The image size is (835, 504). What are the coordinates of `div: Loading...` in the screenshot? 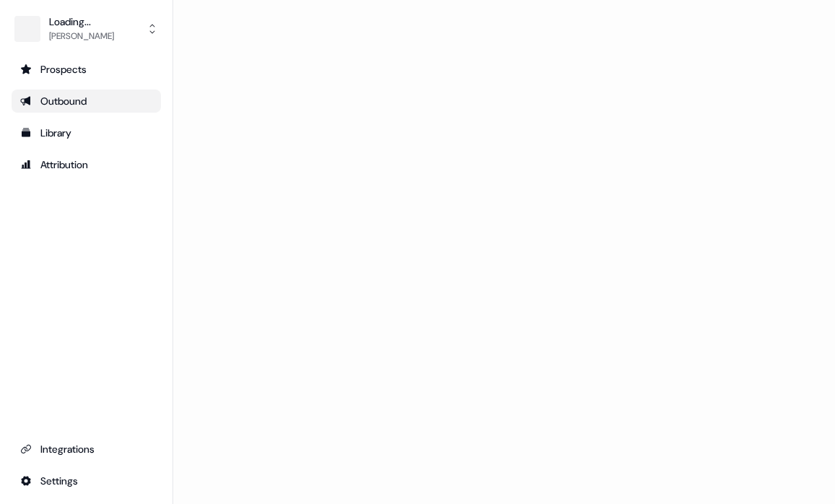 It's located at (81, 21).